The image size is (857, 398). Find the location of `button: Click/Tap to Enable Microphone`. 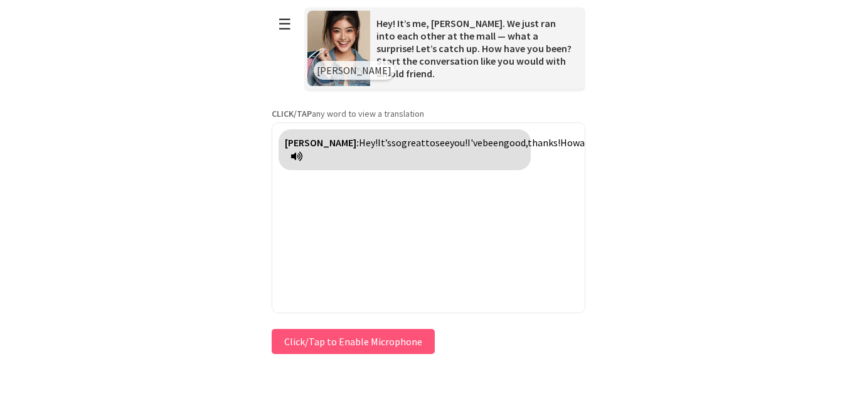

button: Click/Tap to Enable Microphone is located at coordinates (353, 341).